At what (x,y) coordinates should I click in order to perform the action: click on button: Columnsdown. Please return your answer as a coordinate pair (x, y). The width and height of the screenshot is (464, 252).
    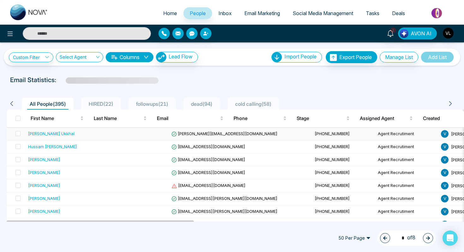
    Looking at the image, I should click on (130, 57).